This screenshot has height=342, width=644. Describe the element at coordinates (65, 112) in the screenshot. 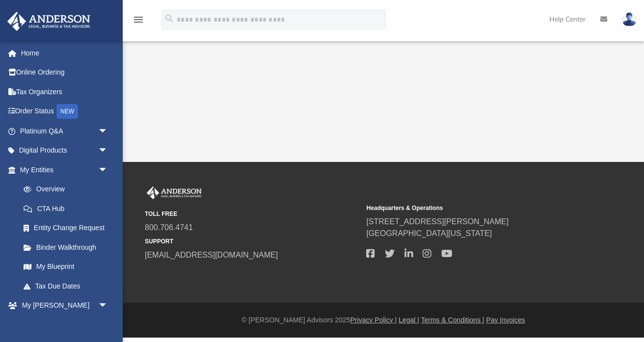

I see `a: Order StatusNEW` at that location.